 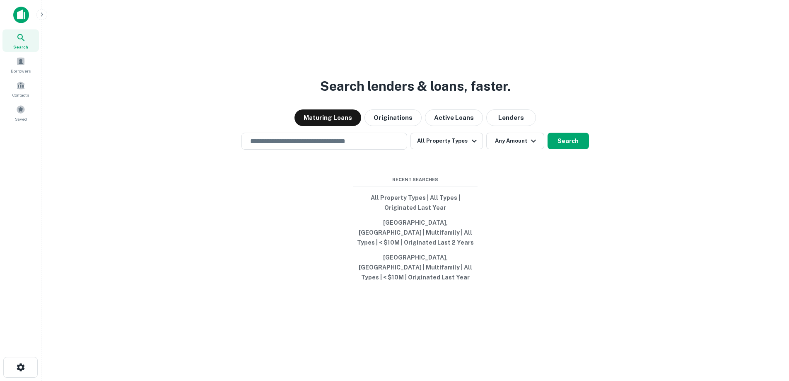 I want to click on a: Search, so click(x=21, y=41).